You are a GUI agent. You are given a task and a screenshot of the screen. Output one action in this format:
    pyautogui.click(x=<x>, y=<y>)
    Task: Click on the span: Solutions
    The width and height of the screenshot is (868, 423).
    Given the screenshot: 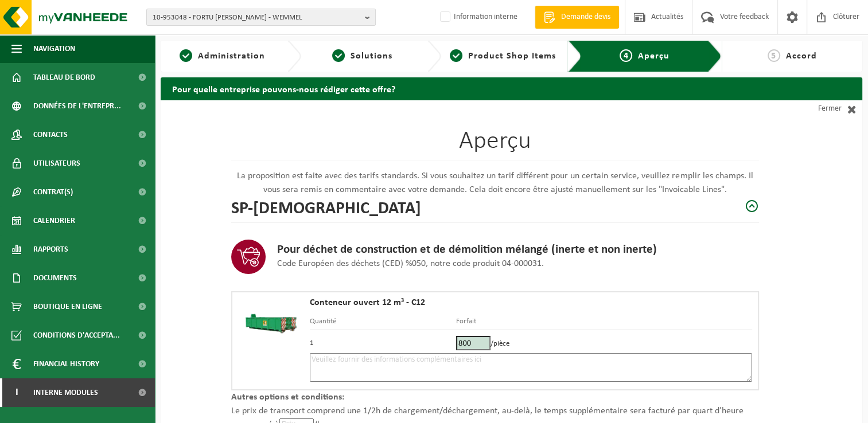 What is the action you would take?
    pyautogui.click(x=371, y=56)
    